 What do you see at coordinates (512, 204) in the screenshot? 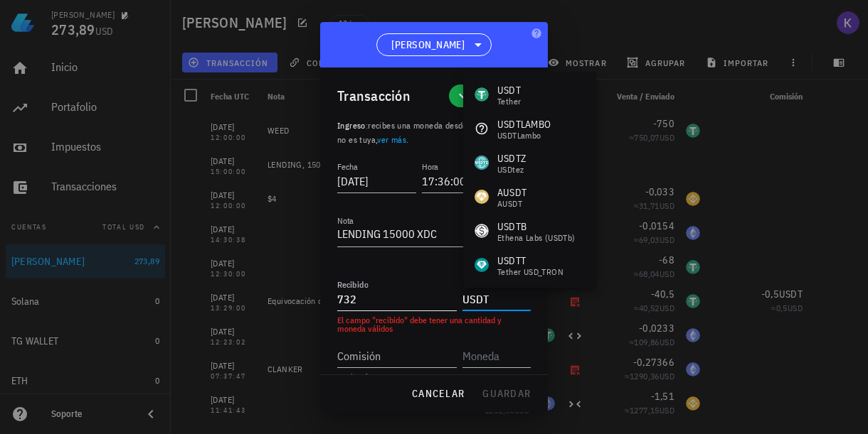
I see `div: aUSDT` at bounding box center [512, 204].